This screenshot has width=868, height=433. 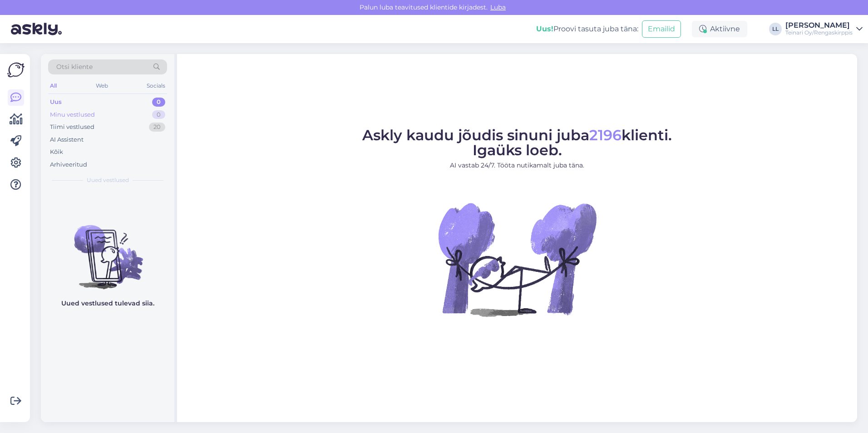 What do you see at coordinates (69, 165) in the screenshot?
I see `div: Arhiveeritud` at bounding box center [69, 165].